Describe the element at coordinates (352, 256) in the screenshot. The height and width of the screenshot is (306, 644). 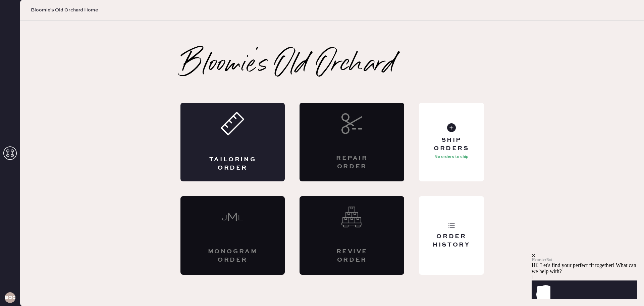
I see `div: Revive order` at that location.